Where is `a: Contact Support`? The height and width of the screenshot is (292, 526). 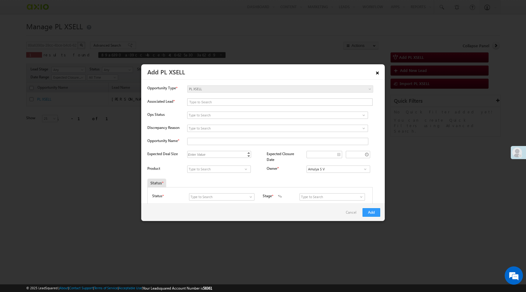
a: Contact Support is located at coordinates (81, 287).